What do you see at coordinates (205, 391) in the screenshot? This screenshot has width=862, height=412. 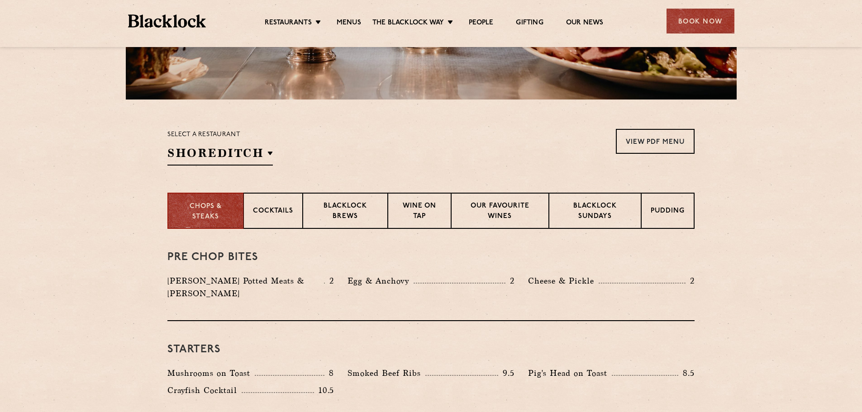 I see `p: Crayfish Cocktail` at bounding box center [205, 391].